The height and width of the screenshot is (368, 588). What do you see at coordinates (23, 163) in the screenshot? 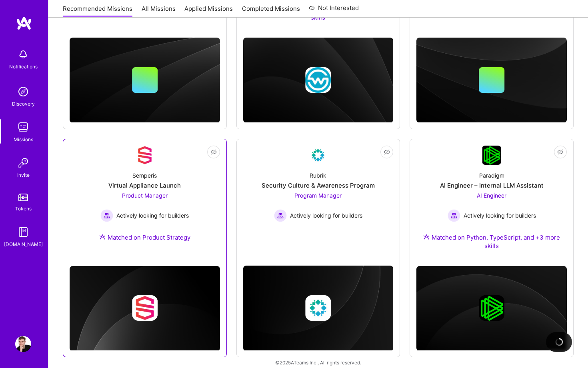
I see `img: Invite` at bounding box center [23, 163].